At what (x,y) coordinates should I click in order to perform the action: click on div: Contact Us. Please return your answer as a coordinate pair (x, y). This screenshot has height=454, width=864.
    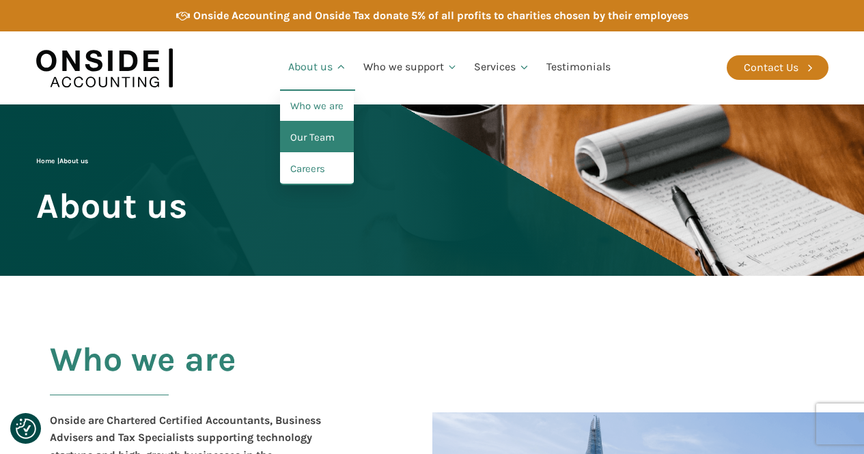
    Looking at the image, I should click on (771, 68).